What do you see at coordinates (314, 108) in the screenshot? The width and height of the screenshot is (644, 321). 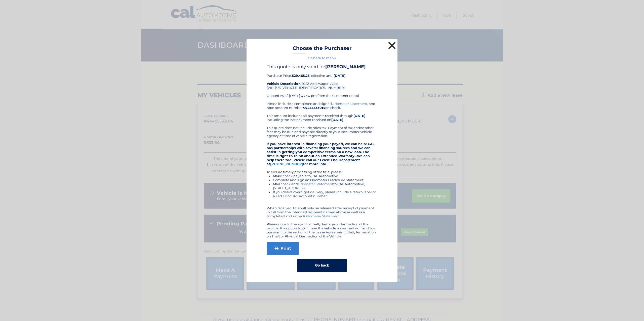 I see `b: 44455533014` at bounding box center [314, 108].